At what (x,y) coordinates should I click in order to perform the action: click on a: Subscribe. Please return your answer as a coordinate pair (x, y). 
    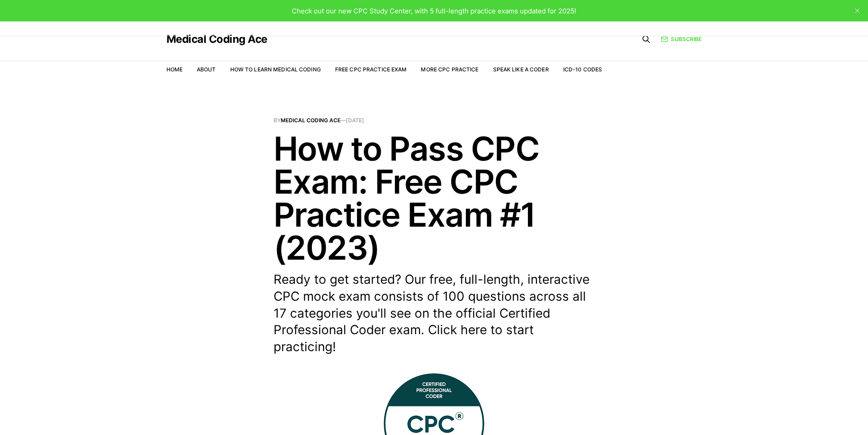
    Looking at the image, I should click on (681, 39).